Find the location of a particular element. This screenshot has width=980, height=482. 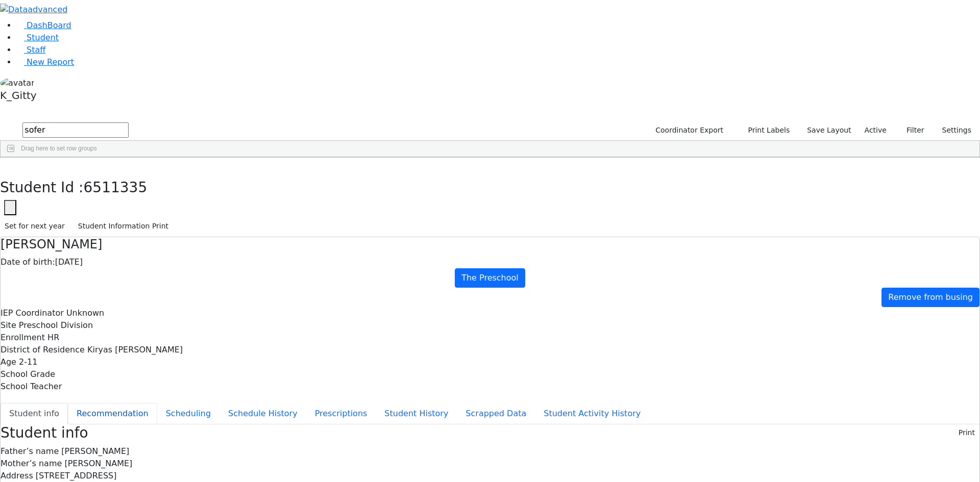

span: Student is located at coordinates (43, 37).